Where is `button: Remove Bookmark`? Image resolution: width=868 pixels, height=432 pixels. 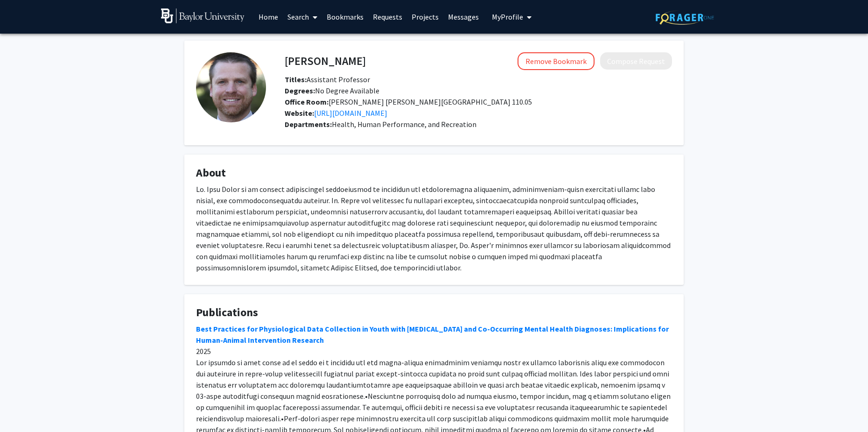 button: Remove Bookmark is located at coordinates (556, 61).